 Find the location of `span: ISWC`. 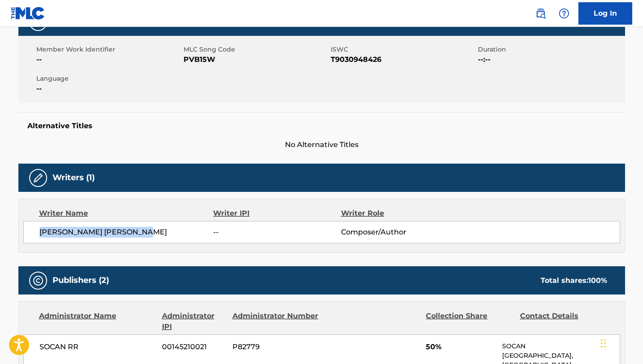

span: ISWC is located at coordinates (403, 49).